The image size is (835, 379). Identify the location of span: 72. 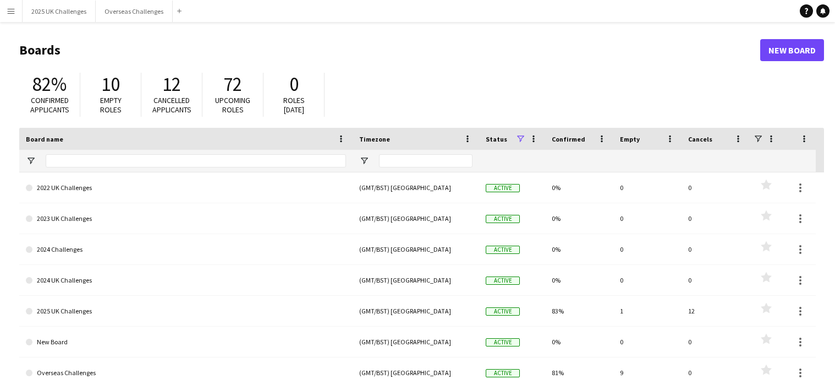
(233, 84).